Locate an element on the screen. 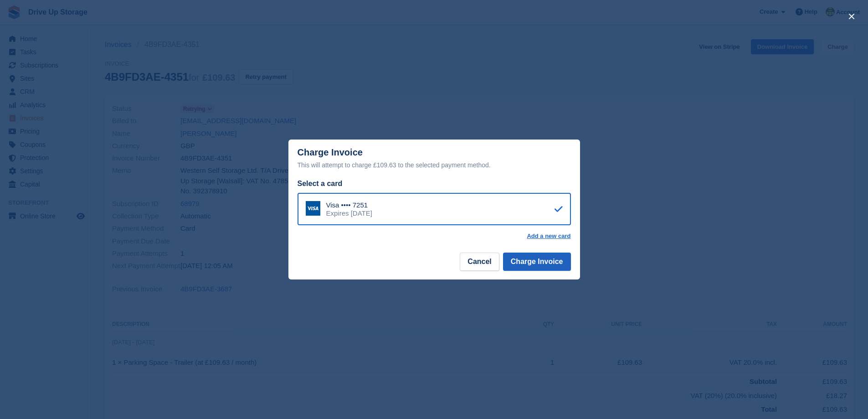  button: Charge Invoice is located at coordinates (537, 262).